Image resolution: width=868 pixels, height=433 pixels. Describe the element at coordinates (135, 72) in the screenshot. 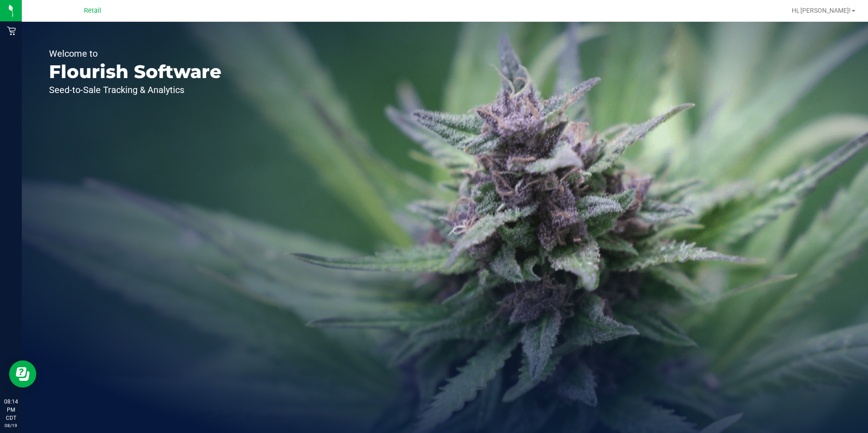

I see `p: Flourish Software` at that location.